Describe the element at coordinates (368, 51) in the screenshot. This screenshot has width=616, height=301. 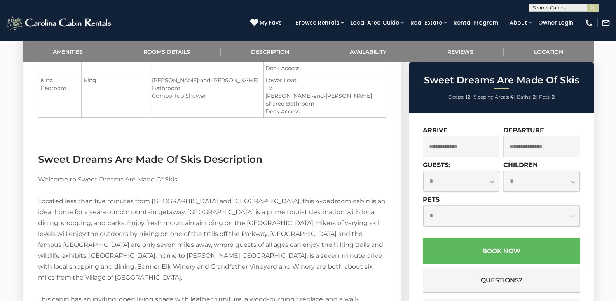
I see `a: Availability` at that location.